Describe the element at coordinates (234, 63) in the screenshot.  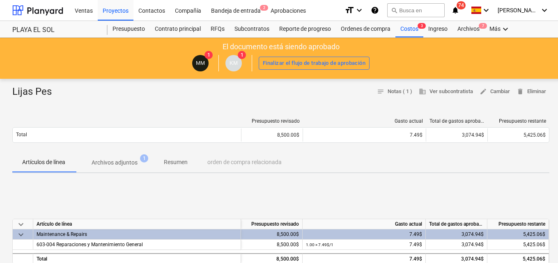
I see `div: kristin morales` at that location.